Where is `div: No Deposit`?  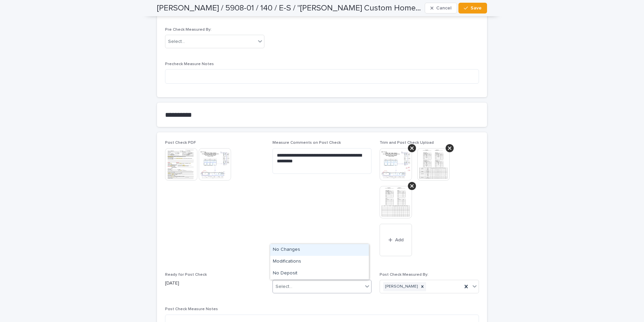 div: No Deposit is located at coordinates (319, 273).